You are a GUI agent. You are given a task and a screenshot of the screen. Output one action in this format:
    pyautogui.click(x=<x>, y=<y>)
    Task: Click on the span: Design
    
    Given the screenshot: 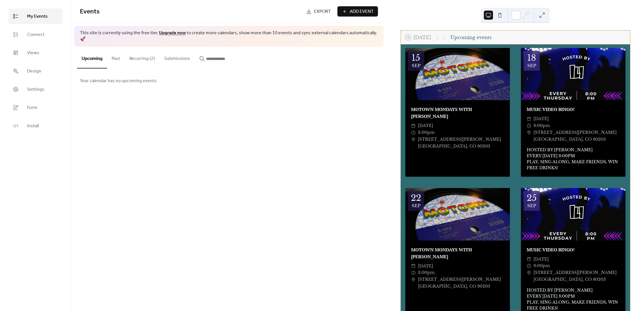 What is the action you would take?
    pyautogui.click(x=34, y=71)
    